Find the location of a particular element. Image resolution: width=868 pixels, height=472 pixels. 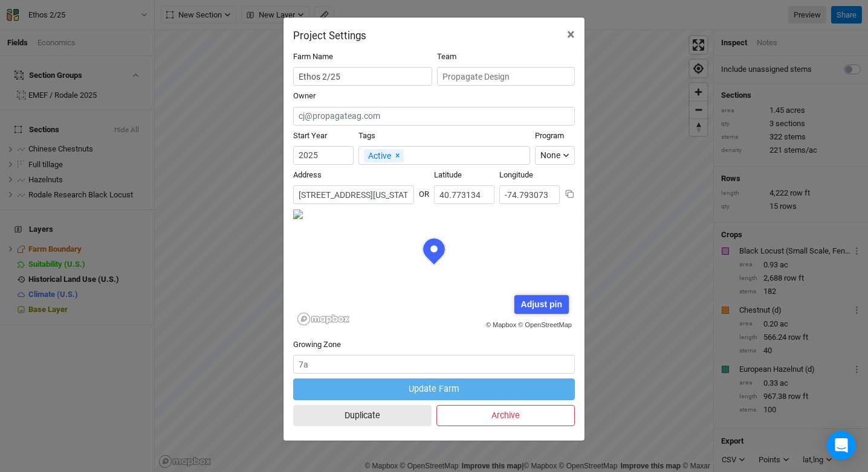

button: Archive is located at coordinates (505, 416).